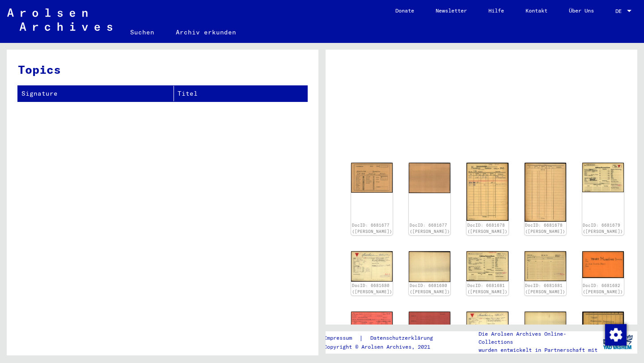 This screenshot has height=363, width=644. What do you see at coordinates (162, 70) in the screenshot?
I see `h3: Topics` at bounding box center [162, 70].